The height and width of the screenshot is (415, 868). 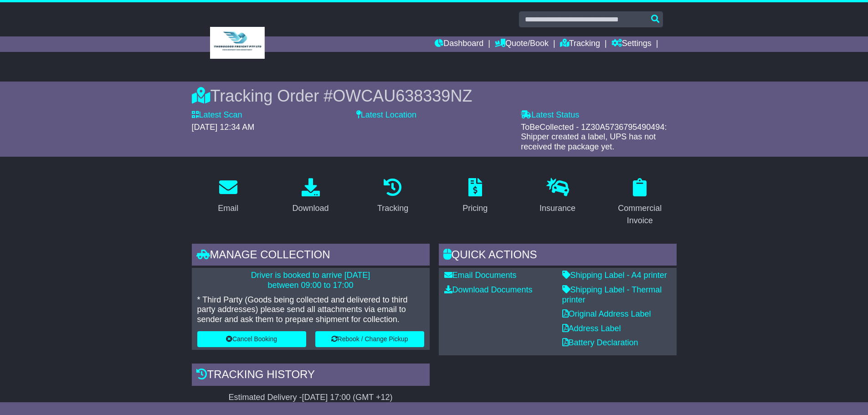 What do you see at coordinates (310, 256) in the screenshot?
I see `div: Manage collection` at bounding box center [310, 256].